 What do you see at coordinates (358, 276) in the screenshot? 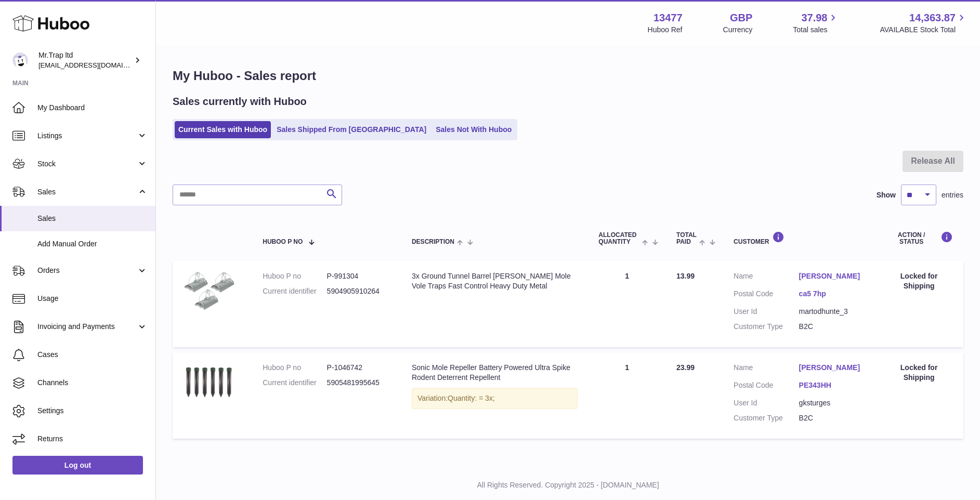
I see `dd: P-991304` at bounding box center [358, 276].